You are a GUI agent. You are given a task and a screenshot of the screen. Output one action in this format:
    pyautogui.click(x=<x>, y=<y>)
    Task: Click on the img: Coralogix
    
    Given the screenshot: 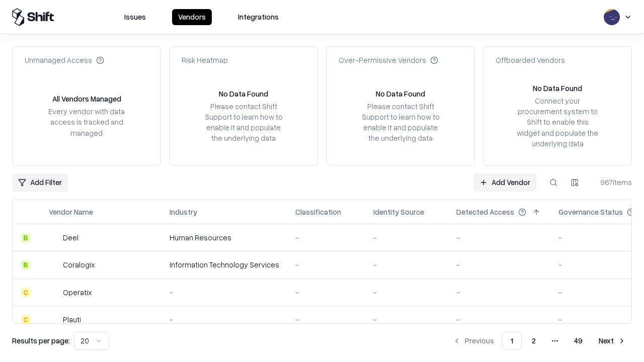 What is the action you would take?
    pyautogui.click(x=54, y=265)
    